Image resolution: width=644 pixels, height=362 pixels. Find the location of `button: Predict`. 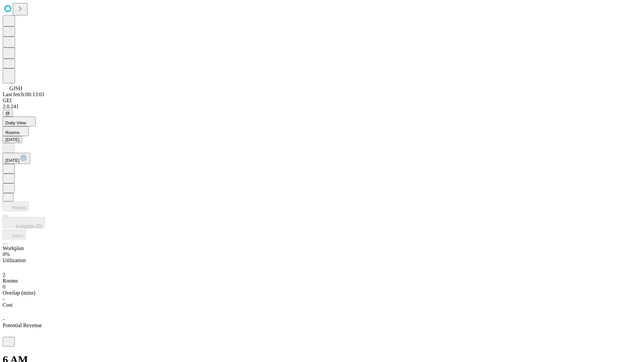

button: Predict is located at coordinates (16, 206).